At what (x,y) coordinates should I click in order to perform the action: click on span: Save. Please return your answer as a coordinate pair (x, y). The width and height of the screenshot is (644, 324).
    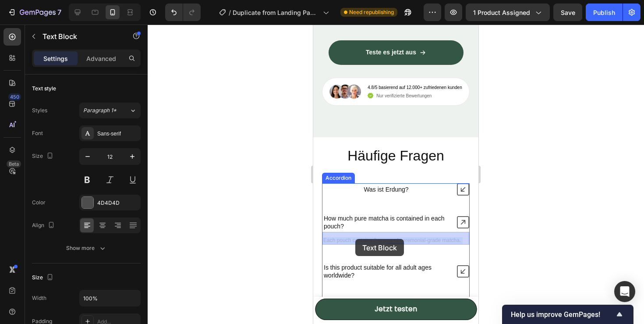
    Looking at the image, I should click on (568, 12).